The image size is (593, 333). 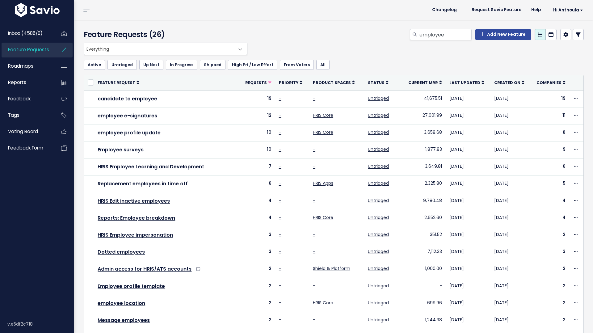 What do you see at coordinates (424, 201) in the screenshot?
I see `td: 9,780.48` at bounding box center [424, 201].